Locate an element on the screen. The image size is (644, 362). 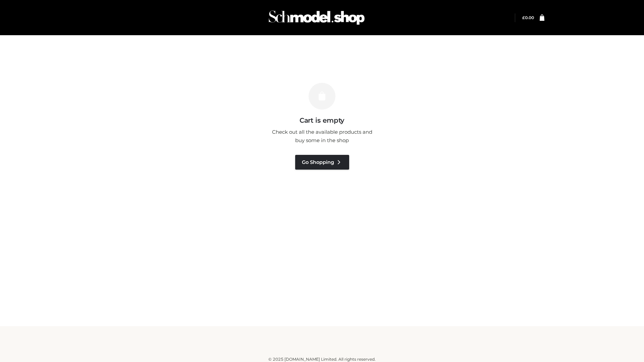
p: Check out all the available products and buy some in the shop is located at coordinates (322, 136).